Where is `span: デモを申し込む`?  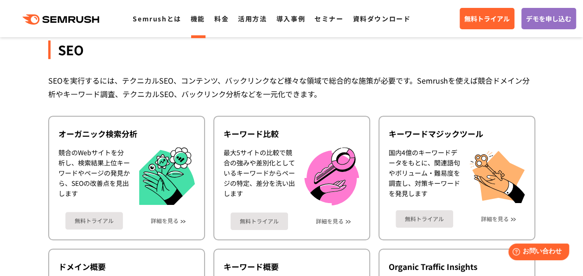
span: デモを申し込む is located at coordinates (549, 19).